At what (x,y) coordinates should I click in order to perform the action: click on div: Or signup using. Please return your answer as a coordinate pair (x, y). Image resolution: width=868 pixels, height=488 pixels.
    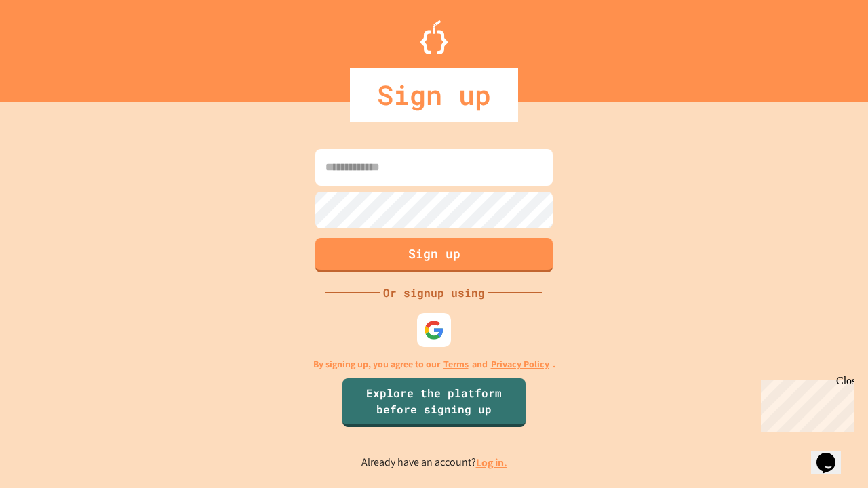
    Looking at the image, I should click on (434, 293).